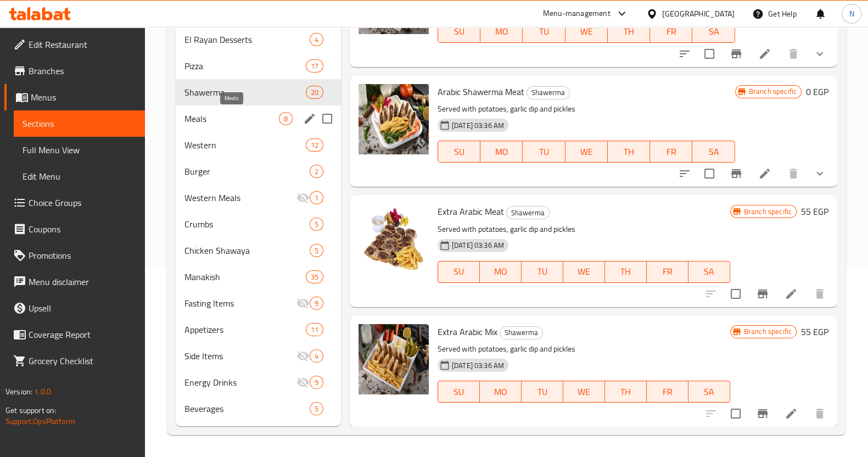  I want to click on button: WE, so click(584, 272).